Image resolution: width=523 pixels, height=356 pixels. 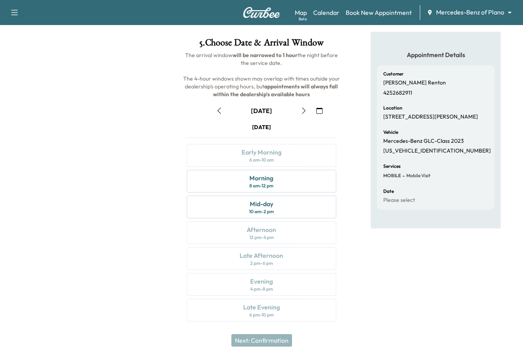 I want to click on div: Mid-day, so click(x=261, y=204).